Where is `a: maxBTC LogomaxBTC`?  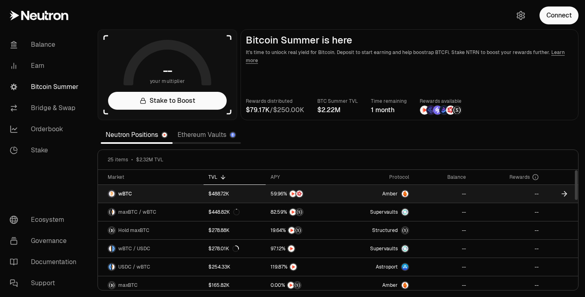
a: maxBTC LogomaxBTC is located at coordinates (151, 285).